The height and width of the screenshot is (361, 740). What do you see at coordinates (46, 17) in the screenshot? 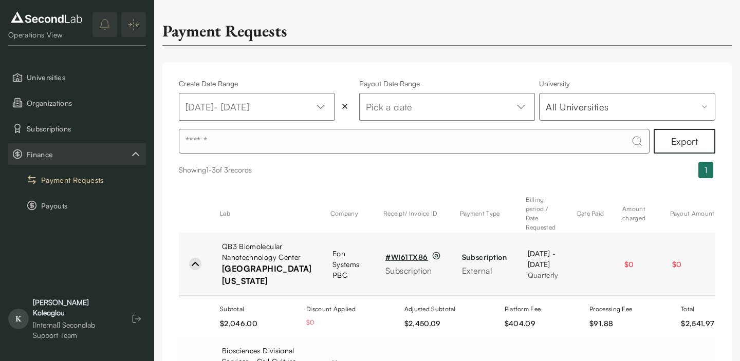
I see `img: logo` at bounding box center [46, 17].